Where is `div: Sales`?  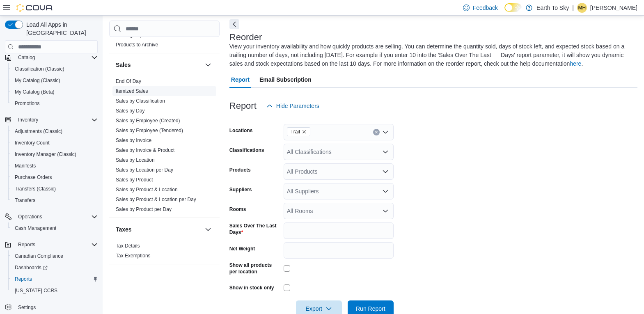 div: Sales is located at coordinates (164, 147).